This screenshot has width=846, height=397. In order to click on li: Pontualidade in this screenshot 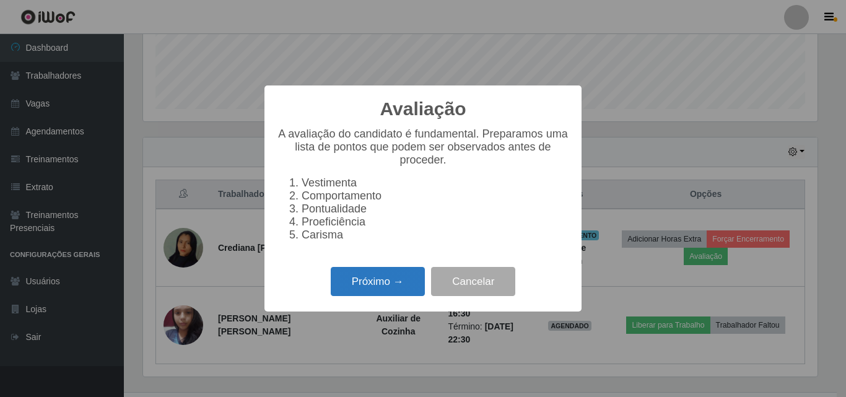, I will do `click(436, 209)`.